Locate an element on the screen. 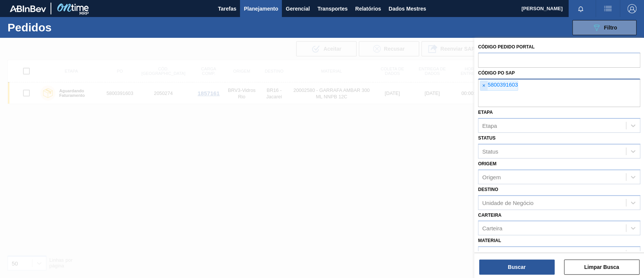 This screenshot has width=644, height=278. button: Filtro is located at coordinates (604, 27).